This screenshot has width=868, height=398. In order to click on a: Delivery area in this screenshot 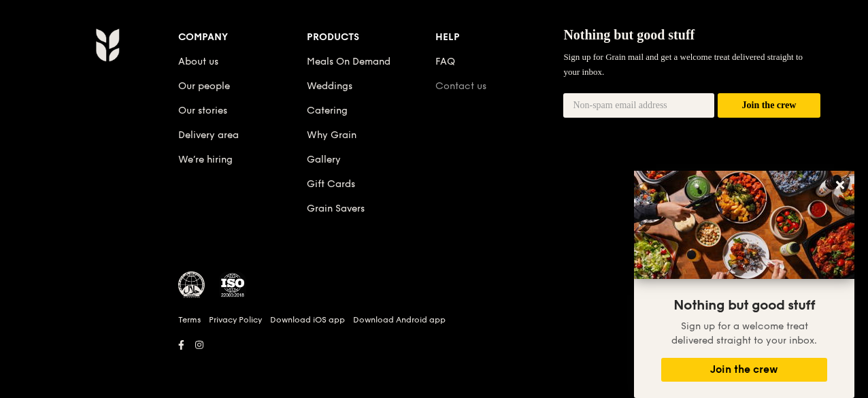, I will do `click(208, 134)`.